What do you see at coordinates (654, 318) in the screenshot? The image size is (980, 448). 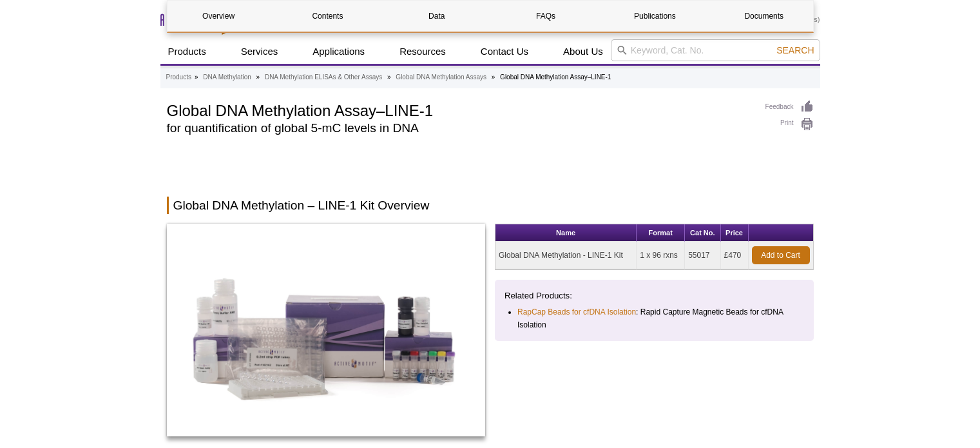 I see `li: : Rapid Capture Magnetic Beads for cfDNA Isolation` at bounding box center [654, 318].